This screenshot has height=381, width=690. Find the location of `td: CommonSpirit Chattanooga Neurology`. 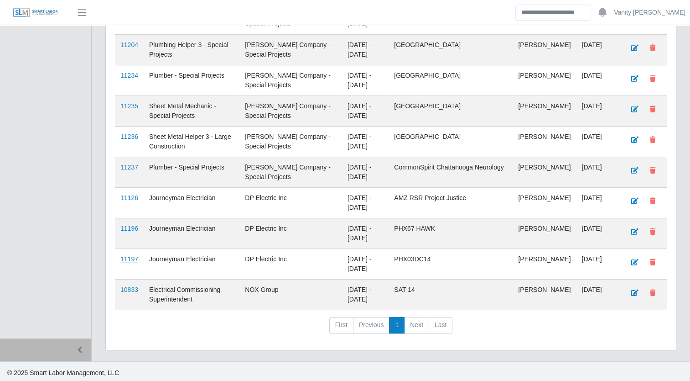

td: CommonSpirit Chattanooga Neurology is located at coordinates (451, 172).